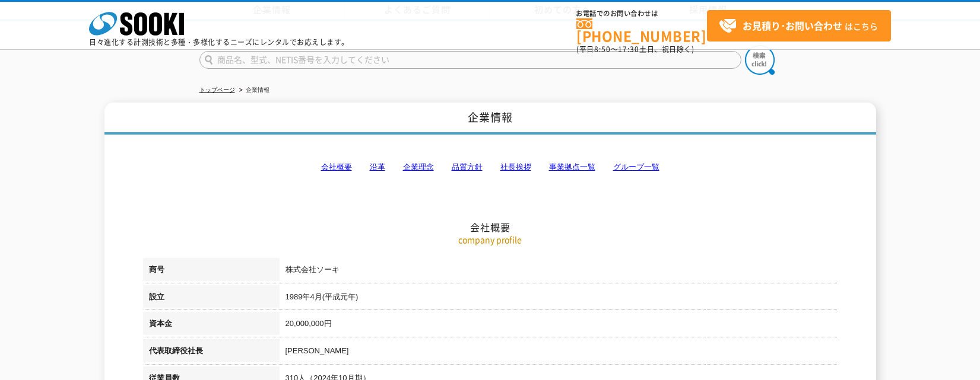  What do you see at coordinates (337, 167) in the screenshot?
I see `a: 会社概要` at bounding box center [337, 167].